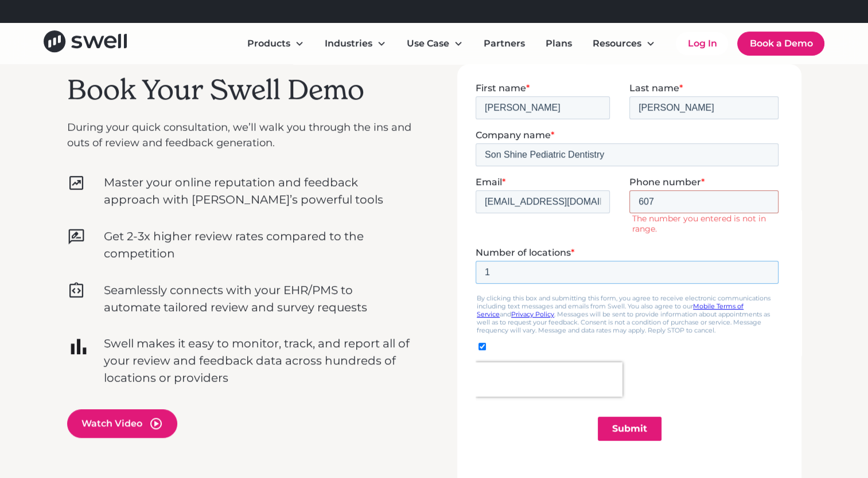 The height and width of the screenshot is (478, 868). I want to click on a: Log In, so click(702, 44).